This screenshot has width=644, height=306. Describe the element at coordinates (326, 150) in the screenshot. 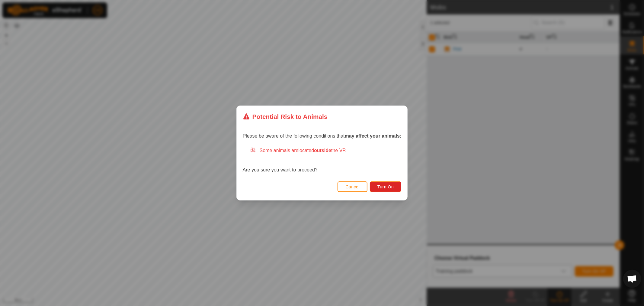

I see `div: Some animals are` at that location.